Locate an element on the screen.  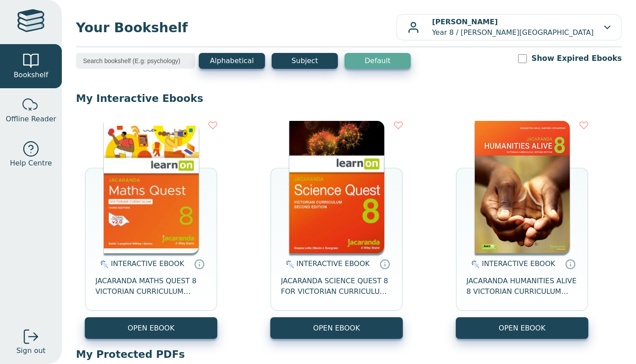
img: c004558a-e884-43ec-b87a-da9408141e80.jpg is located at coordinates (151, 187).